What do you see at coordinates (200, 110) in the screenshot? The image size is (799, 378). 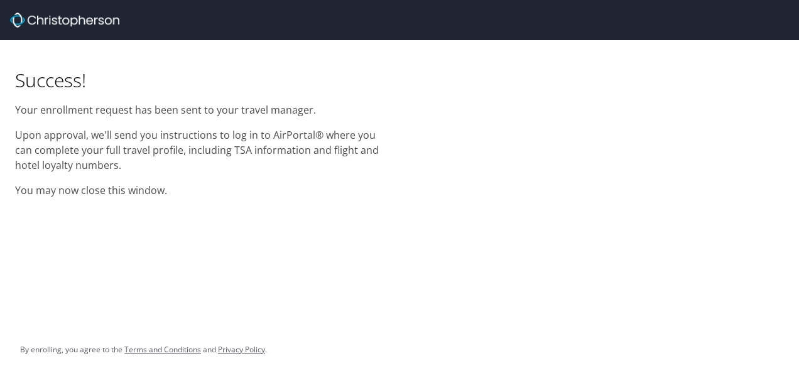 I see `p: Your enrollment request has been sent to your travel manager.` at bounding box center [200, 110].